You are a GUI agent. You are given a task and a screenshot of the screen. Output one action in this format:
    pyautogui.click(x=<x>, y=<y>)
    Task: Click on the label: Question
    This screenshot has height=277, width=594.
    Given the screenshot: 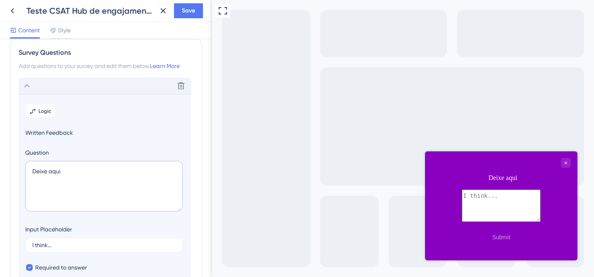 What is the action you would take?
    pyautogui.click(x=105, y=153)
    